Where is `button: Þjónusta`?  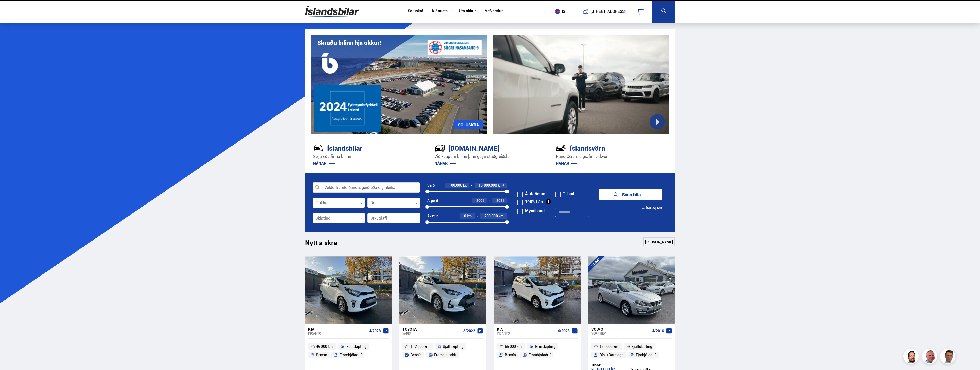
button: Þjónusta is located at coordinates (440, 11).